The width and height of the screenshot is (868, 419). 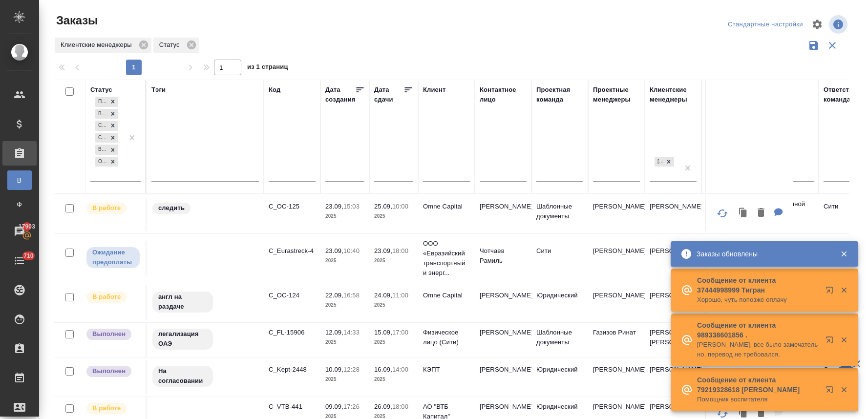 What do you see at coordinates (446, 338) in the screenshot?
I see `p: Физическое лицо (Сити)` at bounding box center [446, 338].